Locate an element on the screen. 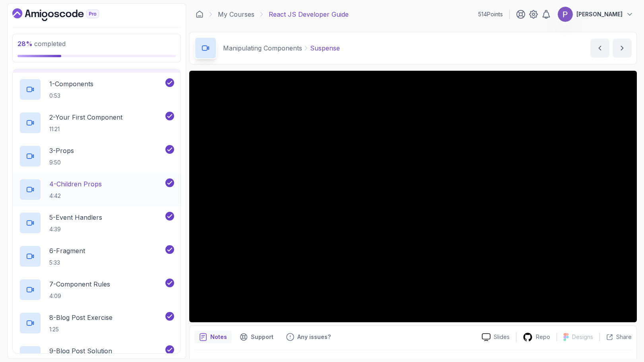 Image resolution: width=644 pixels, height=362 pixels. span: 28 % is located at coordinates (25, 44).